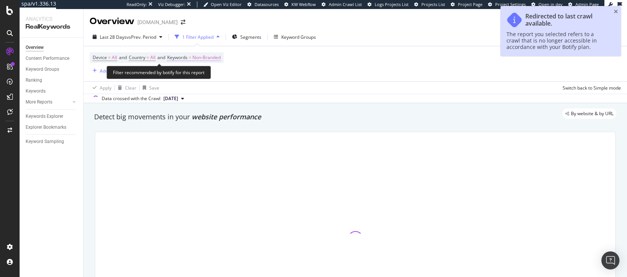 The height and width of the screenshot is (277, 627). What do you see at coordinates (52, 47) in the screenshot?
I see `a: Overview` at bounding box center [52, 47].